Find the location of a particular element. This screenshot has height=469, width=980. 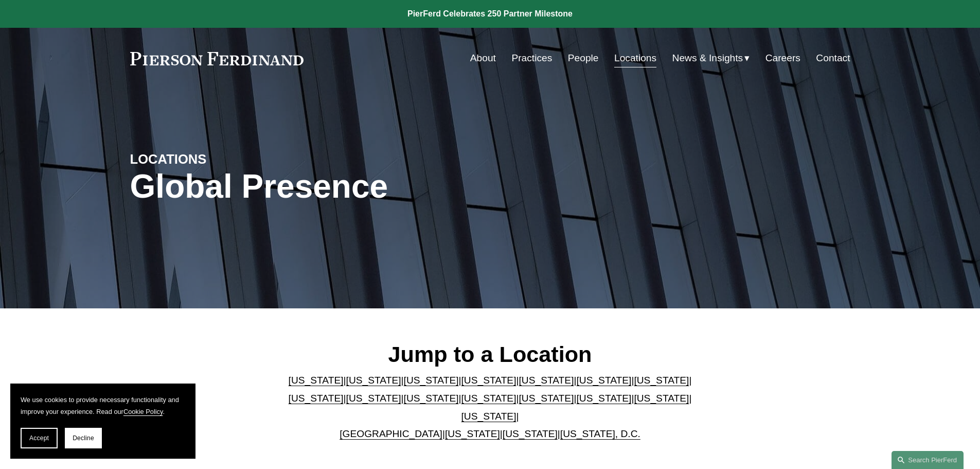

a: People is located at coordinates (583, 58).